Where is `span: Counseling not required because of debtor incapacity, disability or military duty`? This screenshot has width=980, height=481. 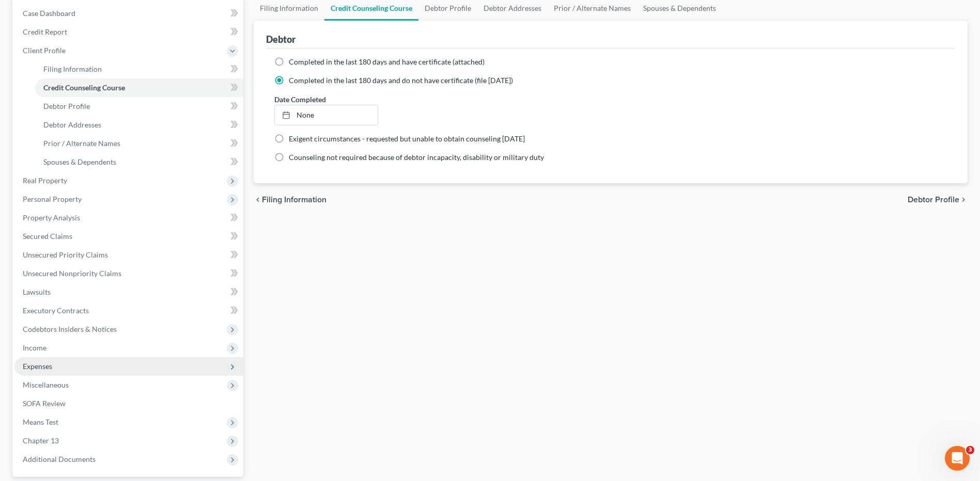
span: Counseling not required because of debtor incapacity, disability or military duty is located at coordinates (416, 157).